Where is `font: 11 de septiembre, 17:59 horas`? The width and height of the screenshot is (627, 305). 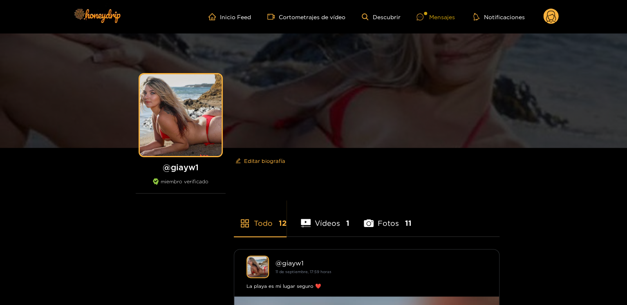
font: 11 de septiembre, 17:59 horas is located at coordinates (303, 272).